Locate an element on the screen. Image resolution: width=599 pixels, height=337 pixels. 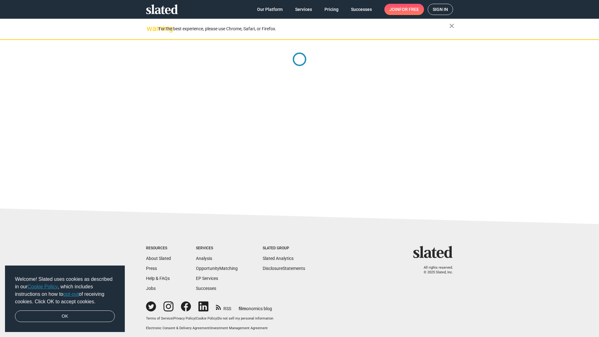
a: Analysis is located at coordinates (204, 258).